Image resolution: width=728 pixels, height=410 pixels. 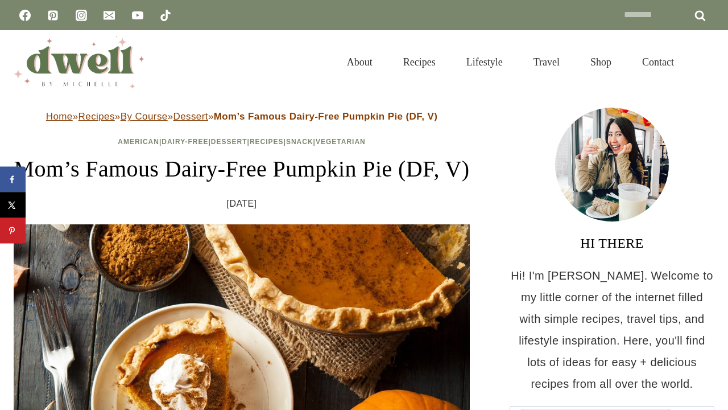 I want to click on a: Dairy-Free, so click(x=185, y=142).